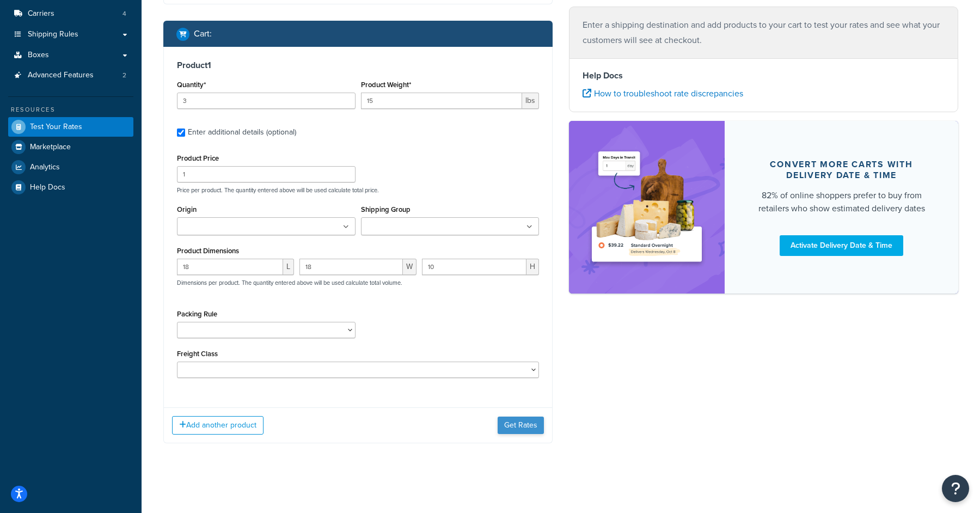  Describe the element at coordinates (208, 250) in the screenshot. I see `label: Product Dimensions` at that location.